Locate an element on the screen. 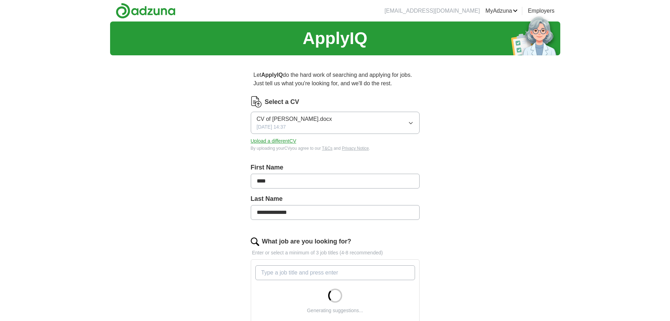 Image resolution: width=670 pixels, height=321 pixels. img: Adzuna logo is located at coordinates (146, 11).